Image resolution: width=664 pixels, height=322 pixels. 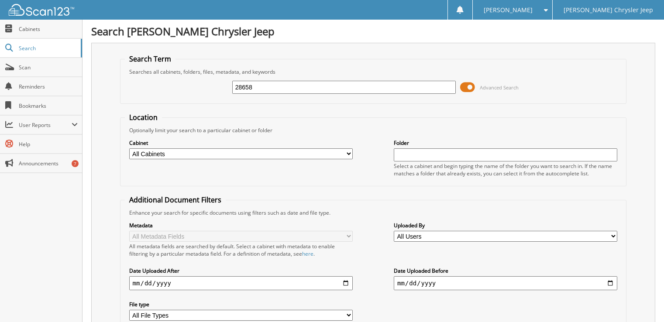 I want to click on div: 7, so click(x=75, y=164).